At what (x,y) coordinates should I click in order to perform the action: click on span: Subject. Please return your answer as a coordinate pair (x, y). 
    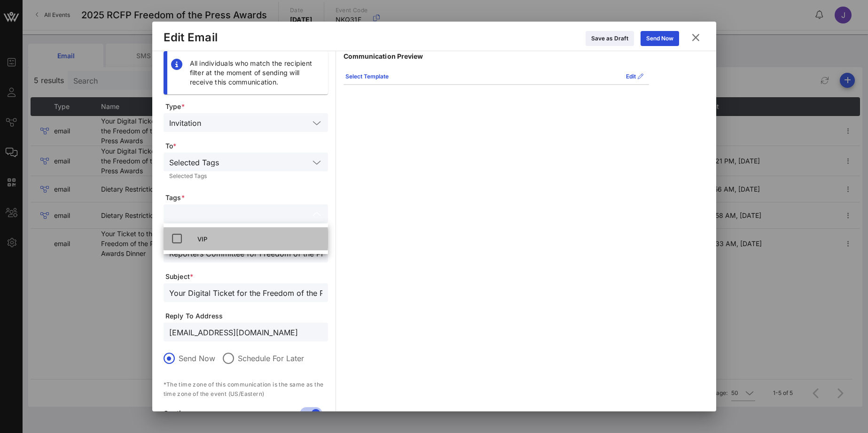
    Looking at the image, I should click on (247, 277).